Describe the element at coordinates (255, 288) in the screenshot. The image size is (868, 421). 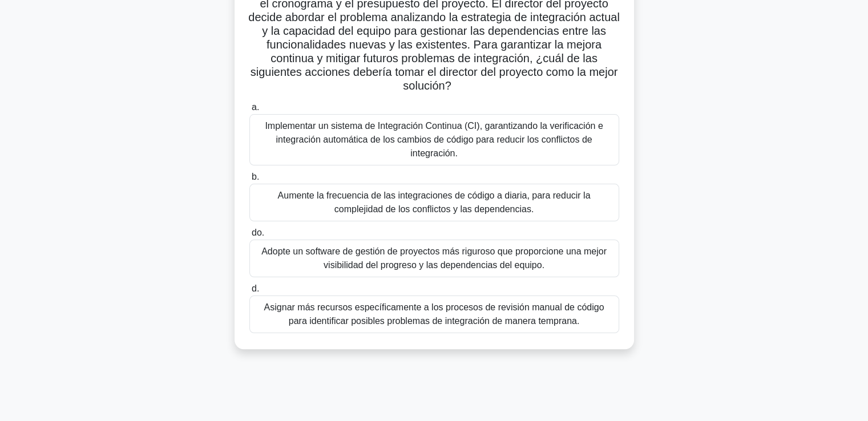
I see `font: d.` at that location.